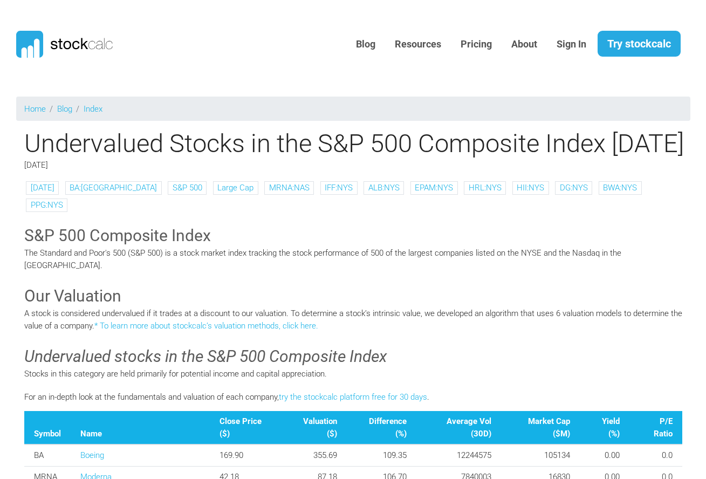 The height and width of the screenshot is (479, 706). I want to click on th: Average Vol (30D), so click(459, 428).